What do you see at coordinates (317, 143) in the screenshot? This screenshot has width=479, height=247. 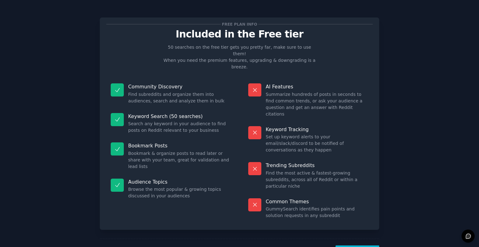 I see `dd: Set up keyword alerts to your email/slack/discord to be notified of conversations as they happen` at bounding box center [317, 143].